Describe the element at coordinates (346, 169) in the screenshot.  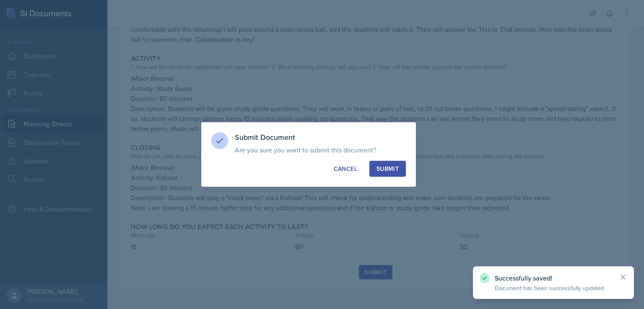
I see `div: Cancel` at that location.